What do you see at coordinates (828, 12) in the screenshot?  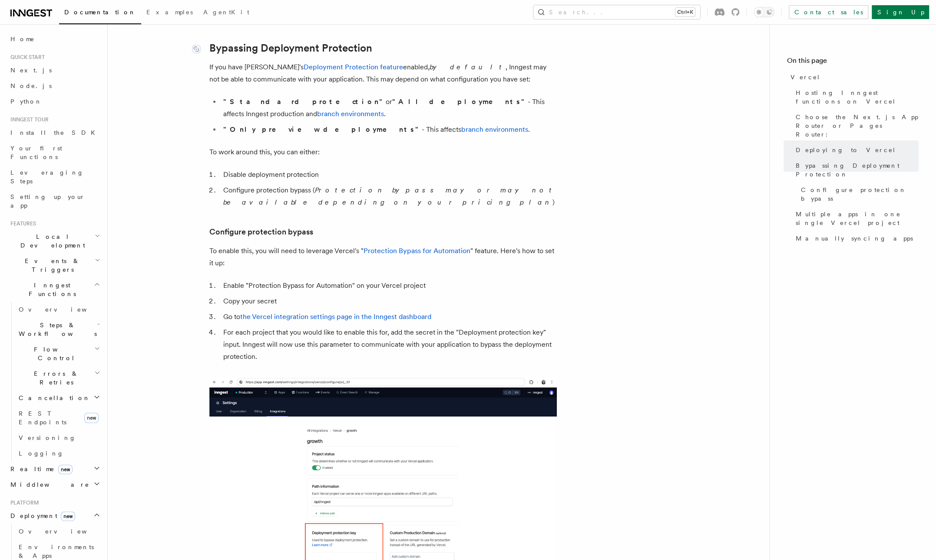 I see `a: Contact sales` at bounding box center [828, 12].